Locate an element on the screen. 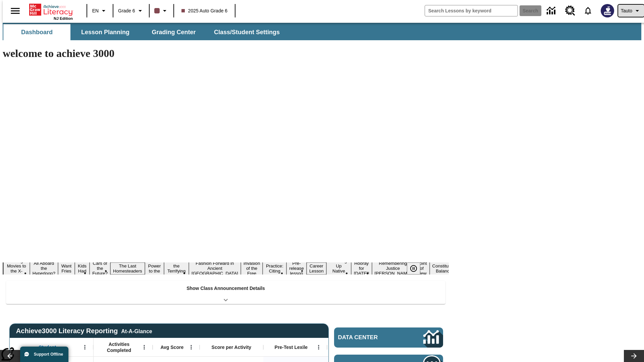 This screenshot has width=644, height=362. button: Class color is dark brown. Change class color is located at coordinates (162, 11).